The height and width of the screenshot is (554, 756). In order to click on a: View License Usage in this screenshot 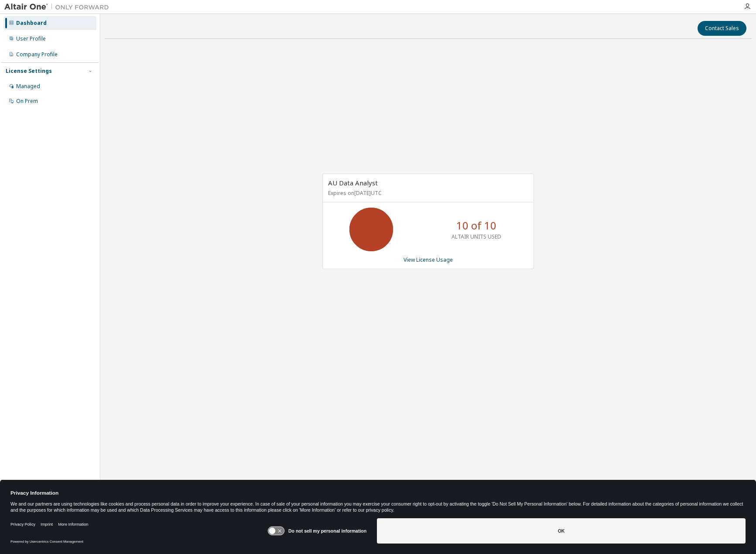, I will do `click(428, 260)`.